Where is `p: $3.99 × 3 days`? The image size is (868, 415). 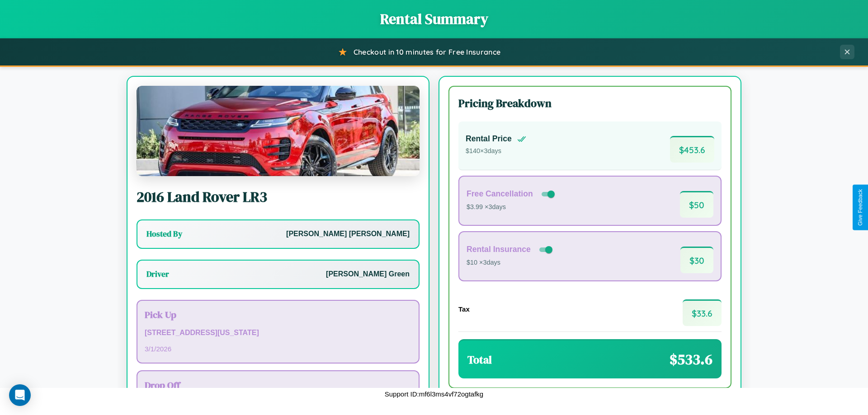 p: $3.99 × 3 days is located at coordinates (511, 207).